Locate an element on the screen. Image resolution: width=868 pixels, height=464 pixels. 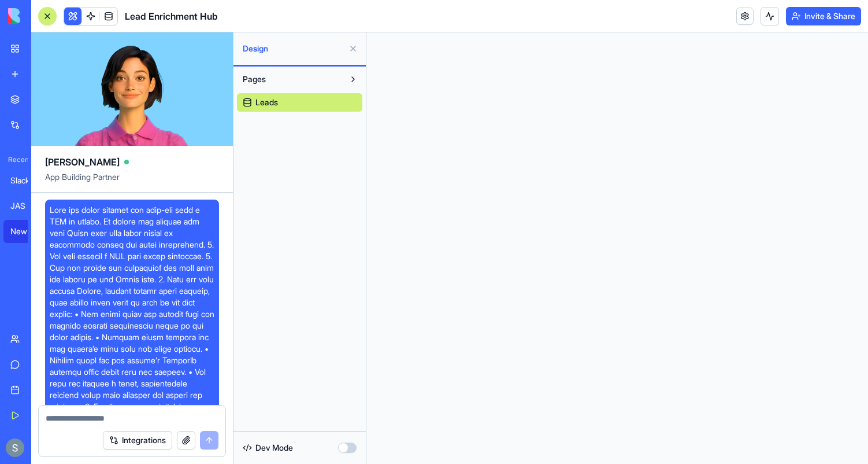
span: Dev Mode is located at coordinates (274, 447).